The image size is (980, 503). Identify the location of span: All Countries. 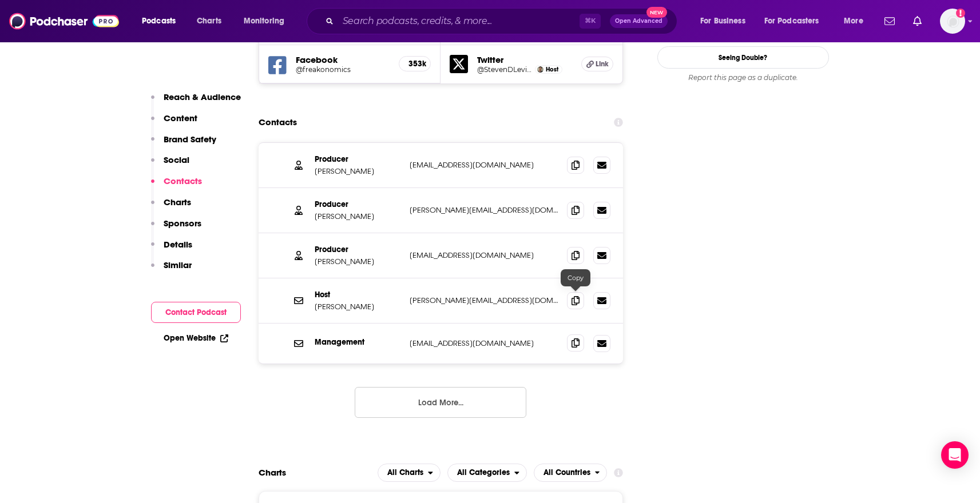
(567, 473).